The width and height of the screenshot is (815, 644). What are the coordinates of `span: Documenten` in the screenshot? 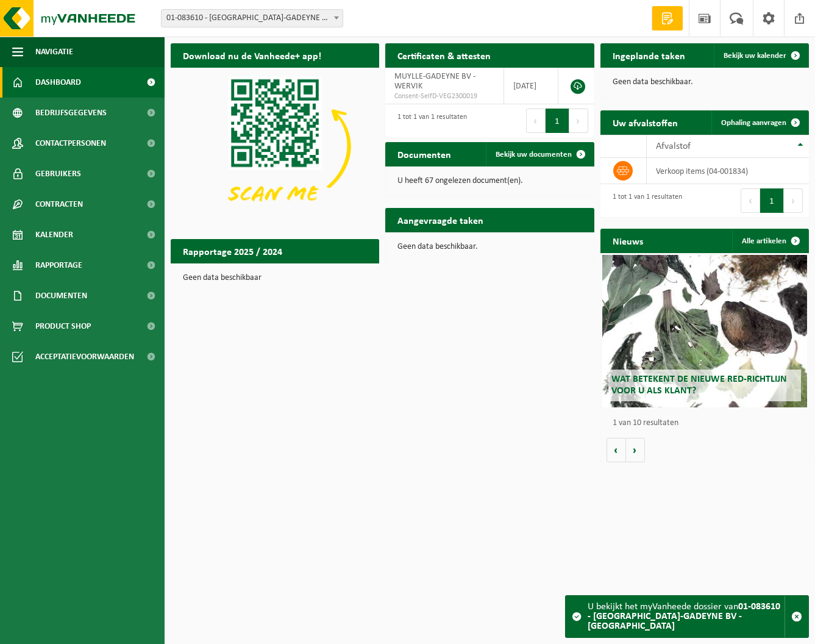 It's located at (61, 296).